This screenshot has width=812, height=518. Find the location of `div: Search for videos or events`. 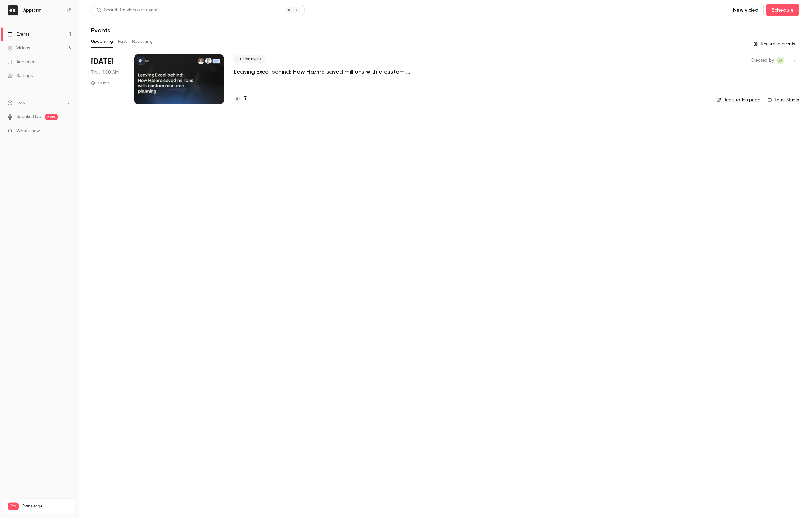

div: Search for videos or events is located at coordinates (128, 10).